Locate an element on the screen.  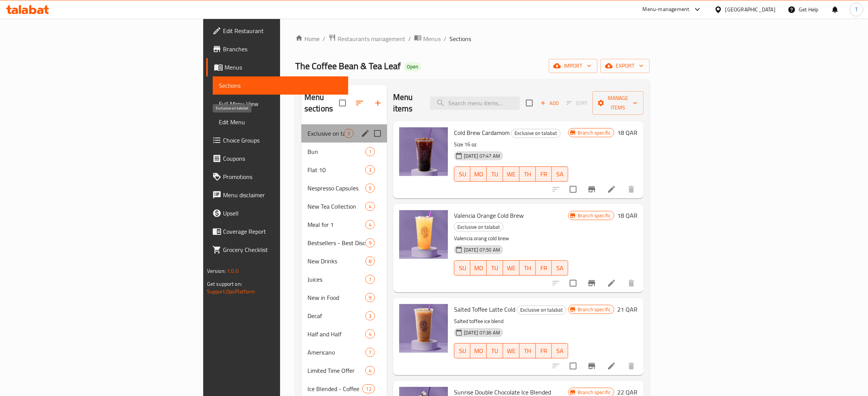
span: Decaf is located at coordinates (336, 316).